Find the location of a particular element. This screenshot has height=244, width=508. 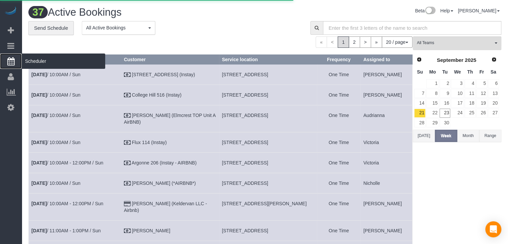

span: Next is located at coordinates (494, 59).